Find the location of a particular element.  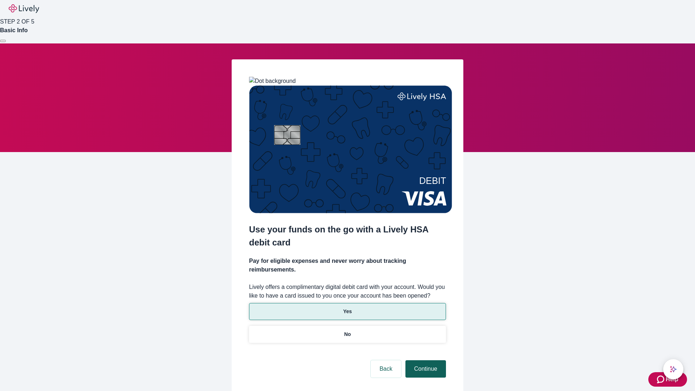

button: Continue is located at coordinates (426, 369).